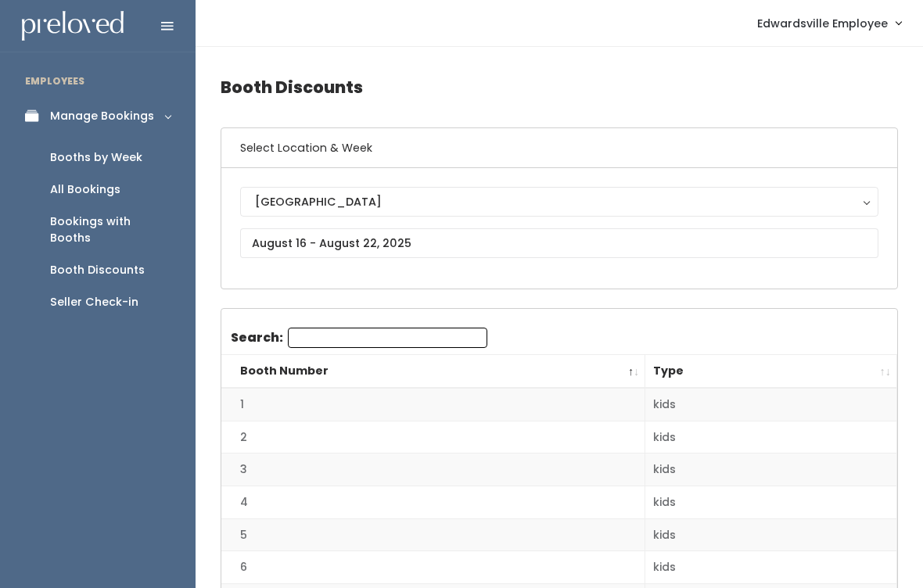 The image size is (923, 588). What do you see at coordinates (433, 404) in the screenshot?
I see `td: 1` at bounding box center [433, 404].